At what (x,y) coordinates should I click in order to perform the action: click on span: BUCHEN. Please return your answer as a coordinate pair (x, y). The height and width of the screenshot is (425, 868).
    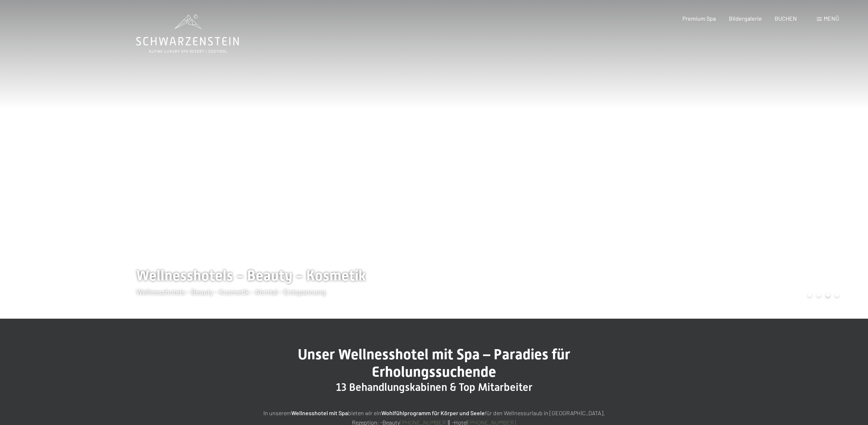
    Looking at the image, I should click on (785, 19).